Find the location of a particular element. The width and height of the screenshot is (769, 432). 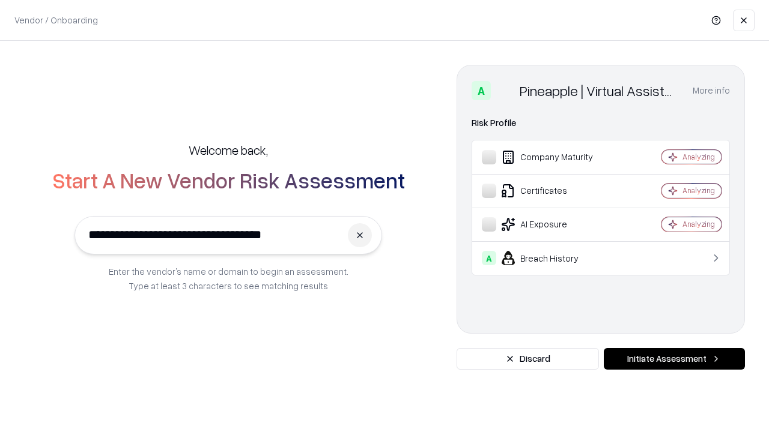

p: Vendor / Onboarding is located at coordinates (56, 20).